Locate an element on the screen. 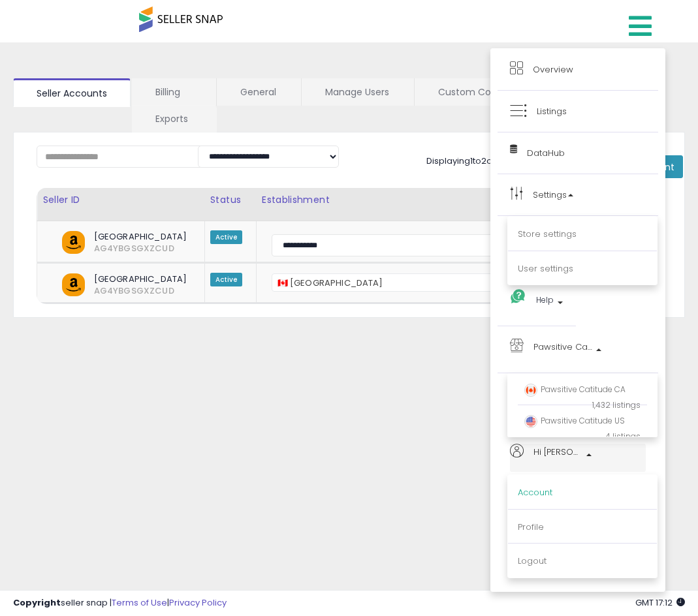 Image resolution: width=698 pixels, height=616 pixels. span: 2025-09-17 17:12 GMT is located at coordinates (660, 603).